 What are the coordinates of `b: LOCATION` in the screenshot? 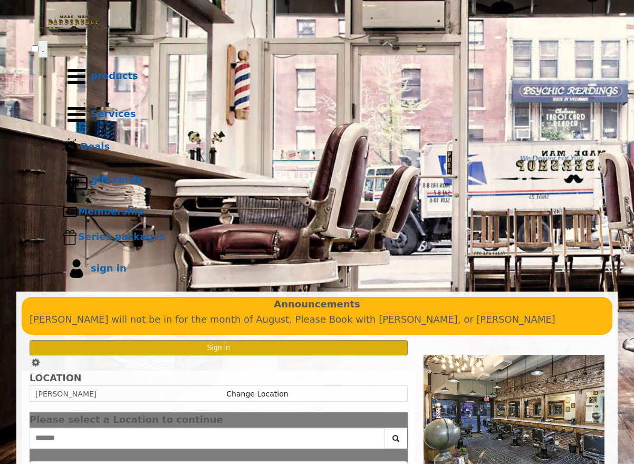 It's located at (55, 378).